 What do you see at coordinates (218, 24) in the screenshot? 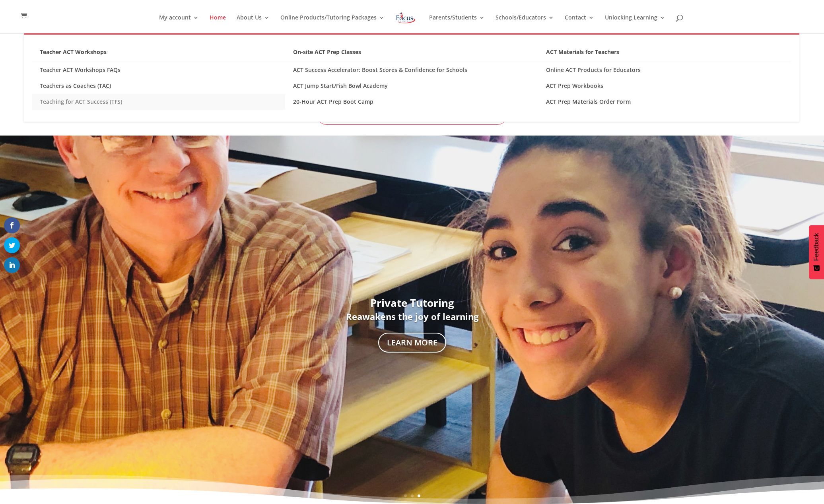
I see `a: Home` at bounding box center [218, 24].